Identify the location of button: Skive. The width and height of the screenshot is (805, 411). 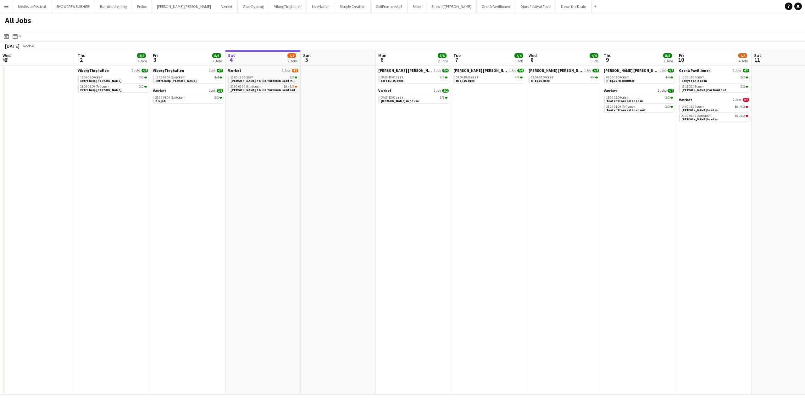
(417, 6).